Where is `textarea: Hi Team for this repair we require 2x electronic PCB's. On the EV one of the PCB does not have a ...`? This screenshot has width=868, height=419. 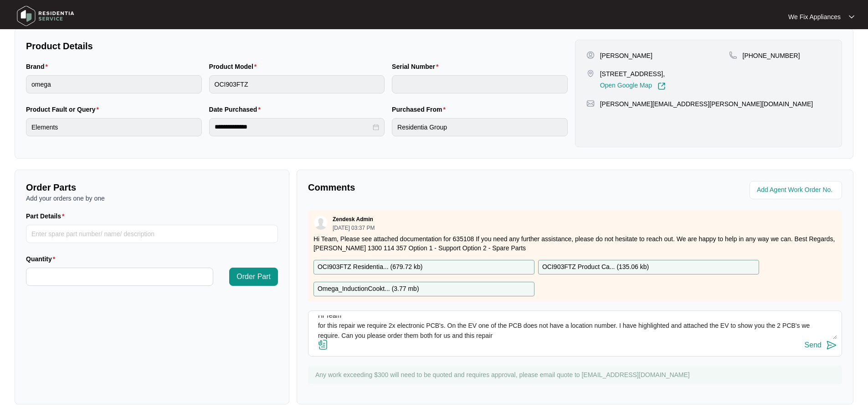
textarea: Hi Team for this repair we require 2x electronic PCB's. On the EV one of the PCB does not have a ... is located at coordinates (575, 328).